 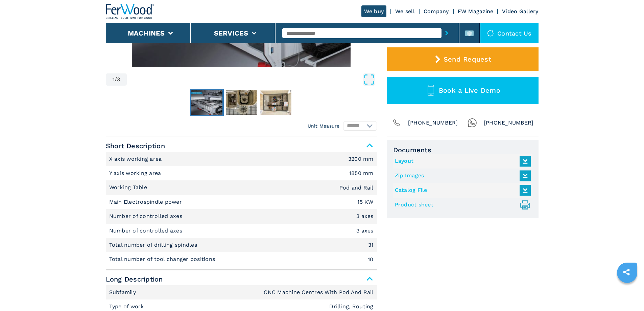 What do you see at coordinates (113, 79) in the screenshot?
I see `span: 1` at bounding box center [113, 79].